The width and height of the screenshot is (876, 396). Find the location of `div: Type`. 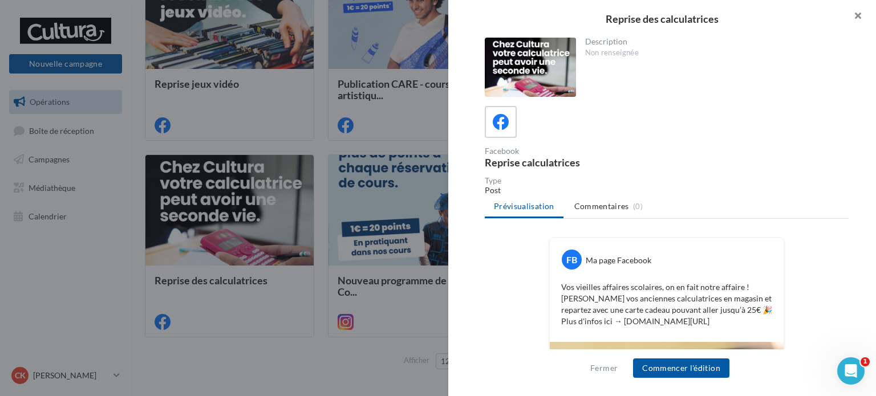

div: Type is located at coordinates (667, 181).